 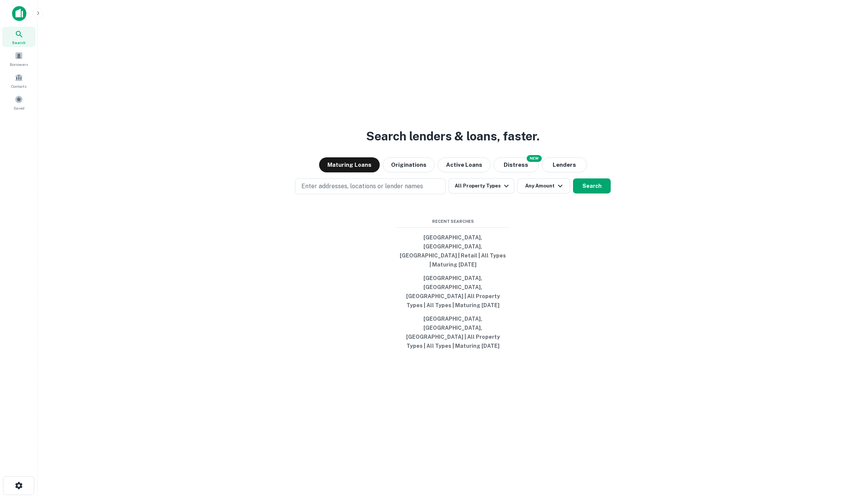 I want to click on a: Saved, so click(x=19, y=103).